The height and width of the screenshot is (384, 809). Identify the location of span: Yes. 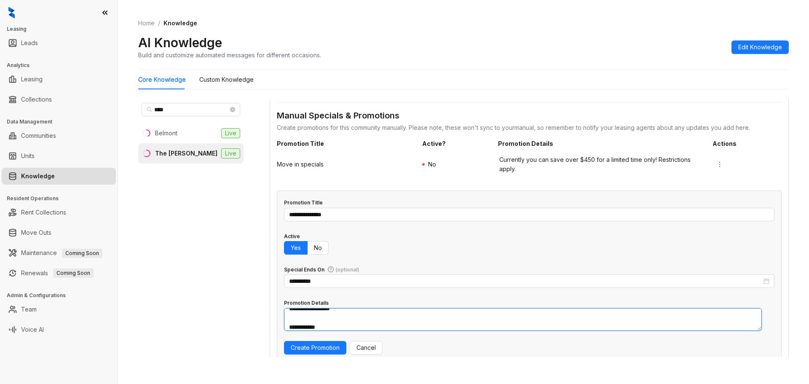
(296, 247).